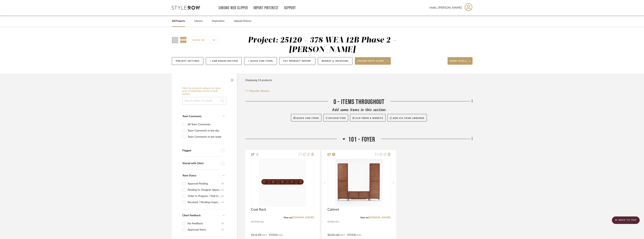  Describe the element at coordinates (206, 124) in the screenshot. I see `div: All Team Comments` at that location.